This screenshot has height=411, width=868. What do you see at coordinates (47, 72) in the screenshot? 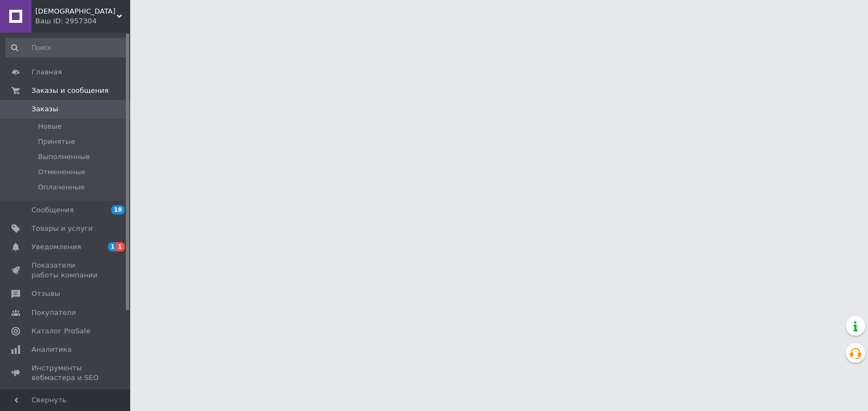
I see `span: Главная` at bounding box center [47, 72].